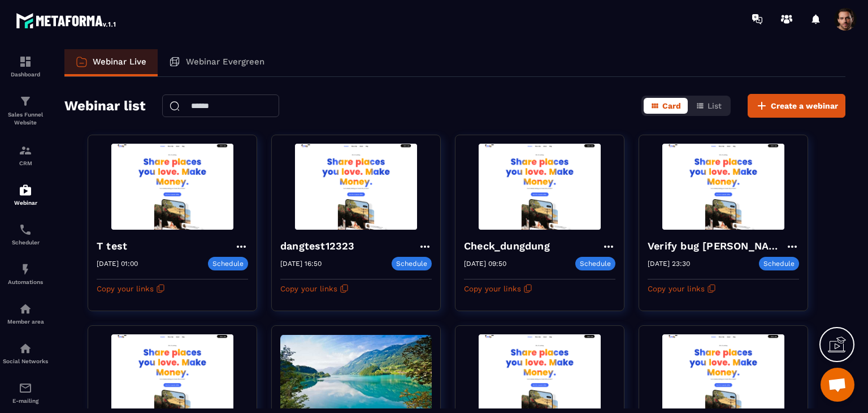  Describe the element at coordinates (26, 392) in the screenshot. I see `a: emailemailE-mailing` at that location.